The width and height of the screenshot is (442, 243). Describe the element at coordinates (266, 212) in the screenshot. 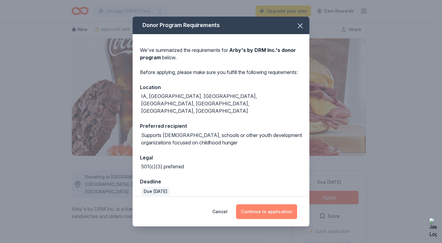

I see `button: Continue to application` at that location.